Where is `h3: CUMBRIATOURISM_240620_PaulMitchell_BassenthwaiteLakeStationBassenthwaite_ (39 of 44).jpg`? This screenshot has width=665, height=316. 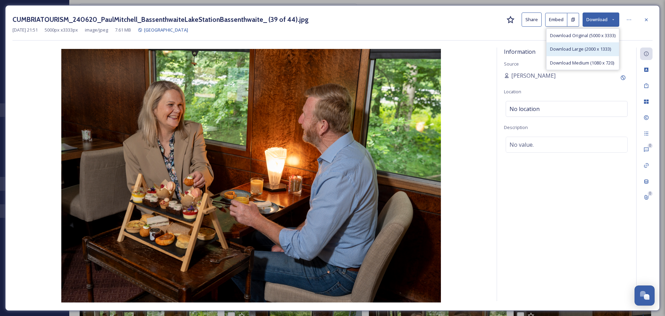 h3: CUMBRIATOURISM_240620_PaulMitchell_BassenthwaiteLakeStationBassenthwaite_ (39 of 44).jpg is located at coordinates (160, 19).